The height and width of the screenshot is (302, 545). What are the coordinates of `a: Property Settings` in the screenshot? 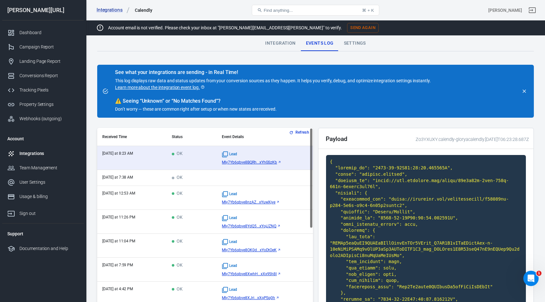 It's located at (43, 104).